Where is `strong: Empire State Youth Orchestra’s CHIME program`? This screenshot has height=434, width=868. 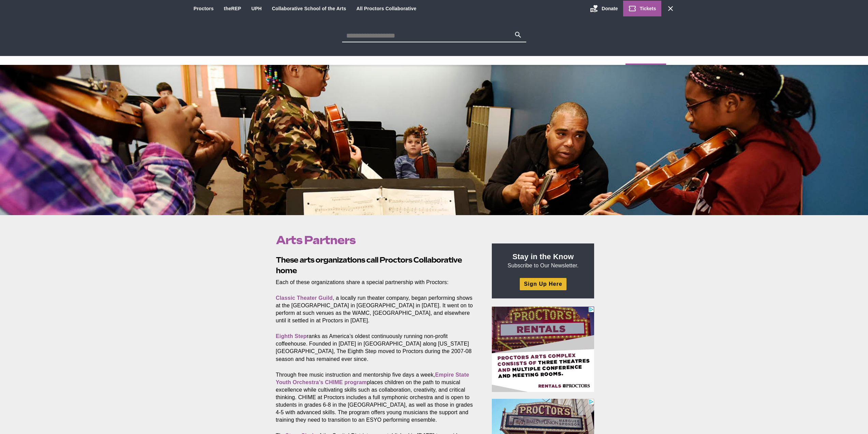
strong: Empire State Youth Orchestra’s CHIME program is located at coordinates (372, 379).